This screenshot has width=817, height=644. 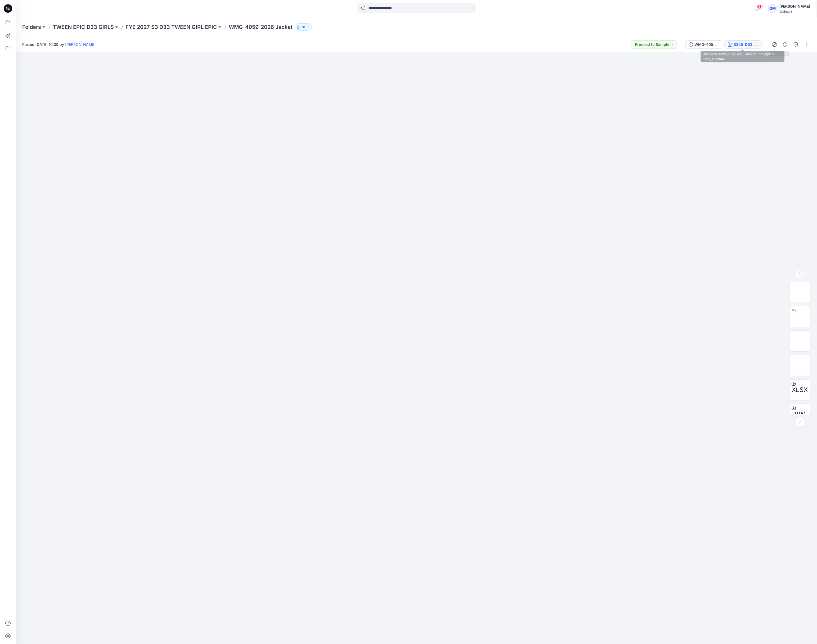 What do you see at coordinates (303, 27) in the screenshot?
I see `p: 28` at bounding box center [303, 27].